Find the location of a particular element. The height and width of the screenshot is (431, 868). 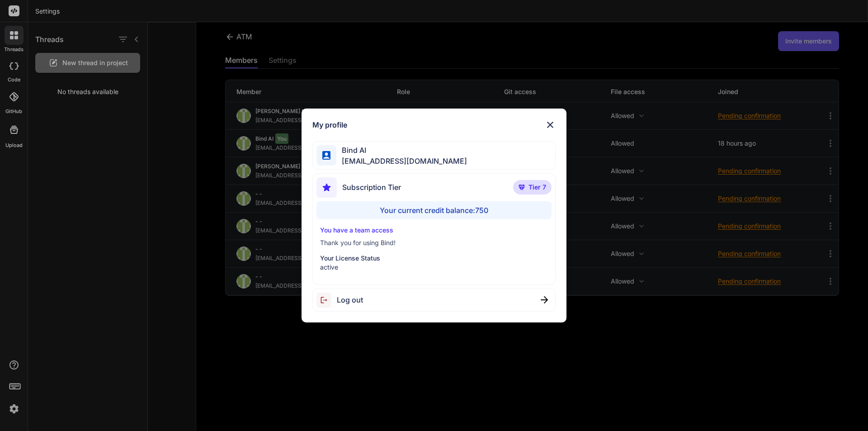

h1: My profile is located at coordinates (330, 125).